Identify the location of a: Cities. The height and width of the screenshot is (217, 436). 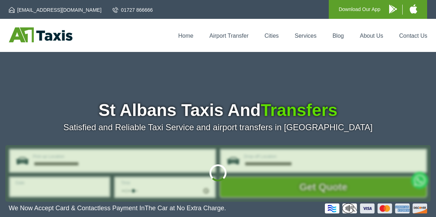
(272, 36).